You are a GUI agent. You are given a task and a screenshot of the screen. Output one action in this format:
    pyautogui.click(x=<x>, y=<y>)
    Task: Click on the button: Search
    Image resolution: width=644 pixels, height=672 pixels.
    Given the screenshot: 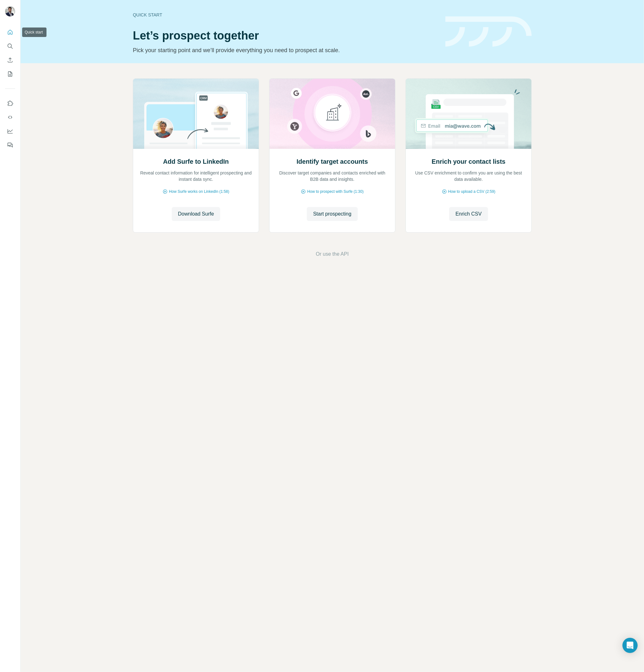 What is the action you would take?
    pyautogui.click(x=10, y=46)
    